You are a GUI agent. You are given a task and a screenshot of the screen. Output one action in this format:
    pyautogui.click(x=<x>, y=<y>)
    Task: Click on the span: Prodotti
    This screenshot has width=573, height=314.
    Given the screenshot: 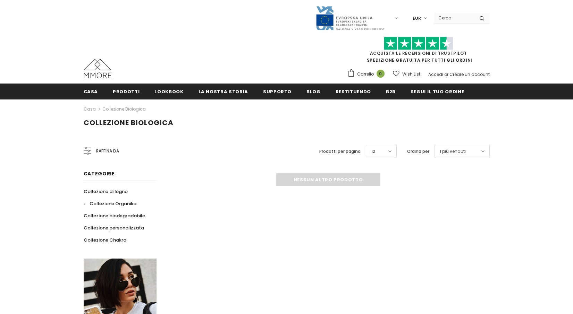 What is the action you would take?
    pyautogui.click(x=126, y=92)
    